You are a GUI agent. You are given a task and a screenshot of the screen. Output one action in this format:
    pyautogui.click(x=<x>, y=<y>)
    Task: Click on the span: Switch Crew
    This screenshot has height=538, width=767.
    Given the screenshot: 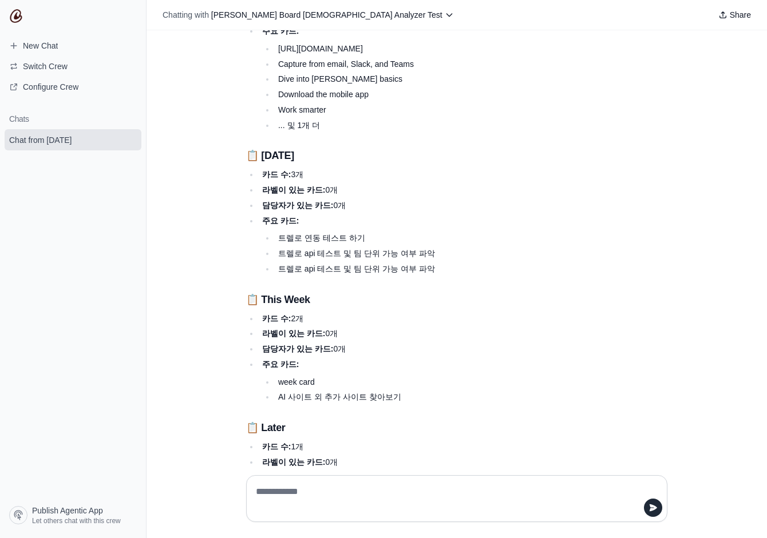 What is the action you would take?
    pyautogui.click(x=45, y=66)
    